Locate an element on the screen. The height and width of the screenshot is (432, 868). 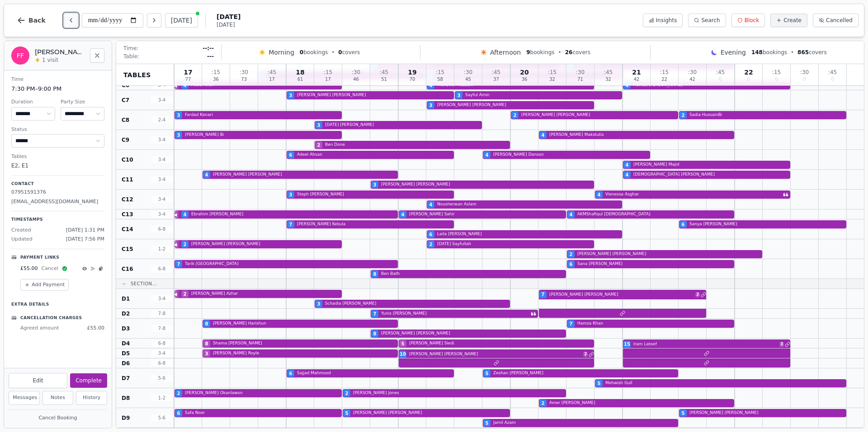
dd: 7:30 PM – 9:00 PM is located at coordinates (58, 89).